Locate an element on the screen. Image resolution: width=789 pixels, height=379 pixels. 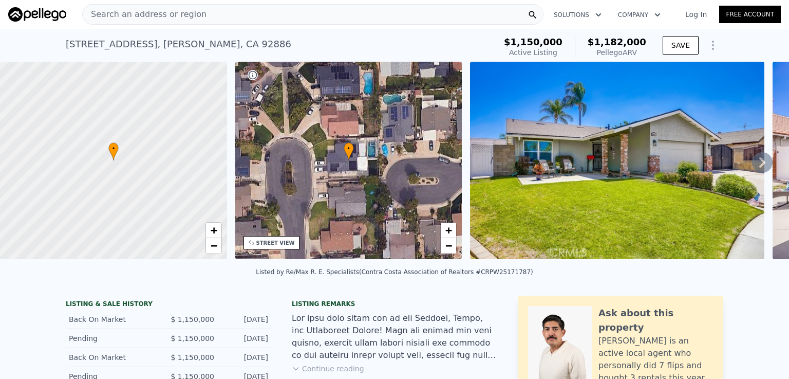
button: Solutions is located at coordinates (577, 15).